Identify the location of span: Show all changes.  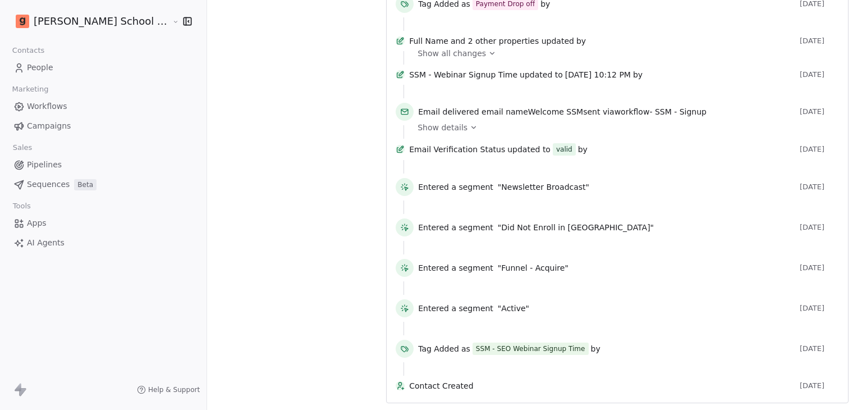
(452, 53).